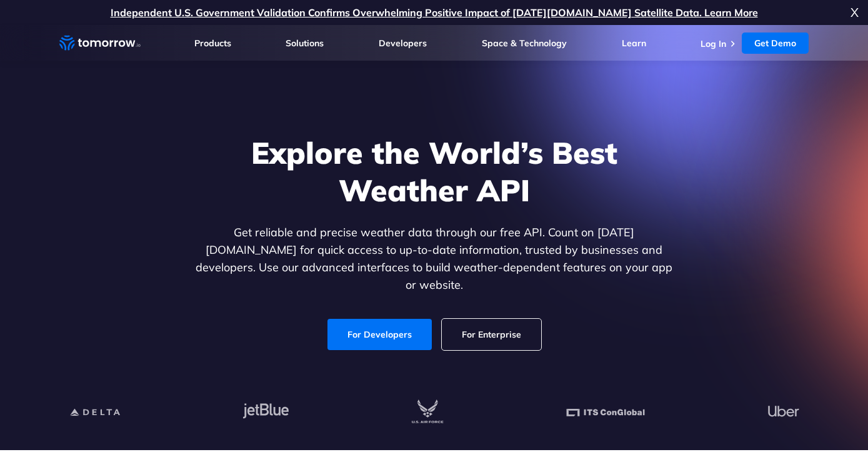  I want to click on a: Log In, so click(714, 44).